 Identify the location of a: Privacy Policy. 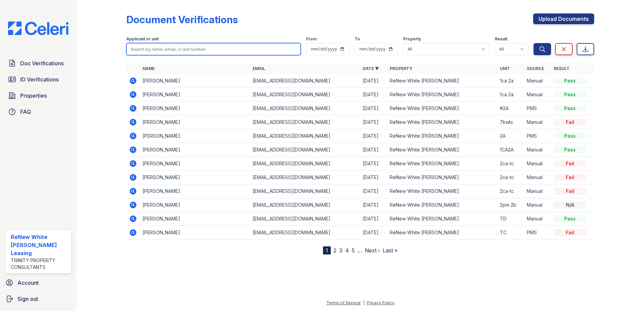
(381, 303).